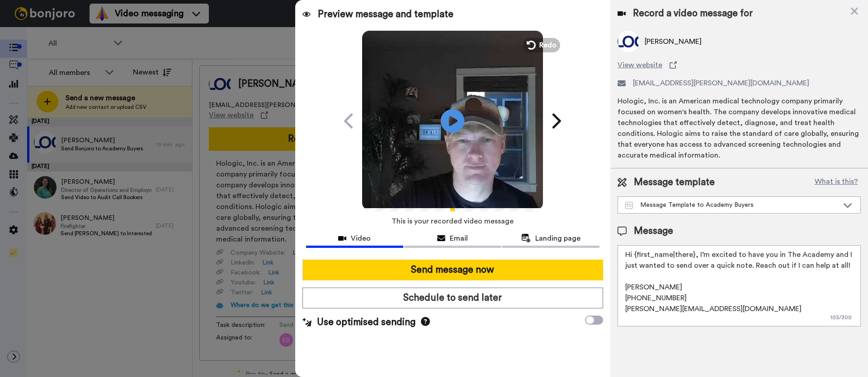  I want to click on img: Message-temps.svg, so click(629, 206).